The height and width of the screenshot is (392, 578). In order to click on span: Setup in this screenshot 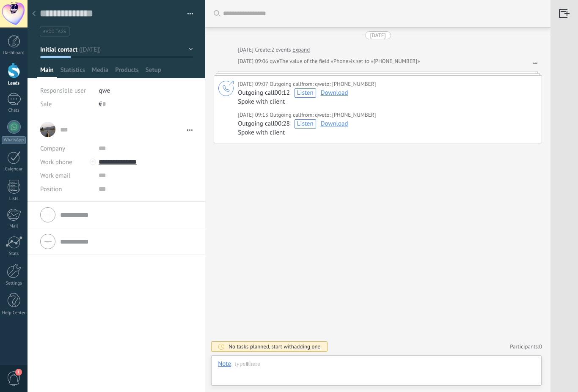, I will do `click(153, 72)`.